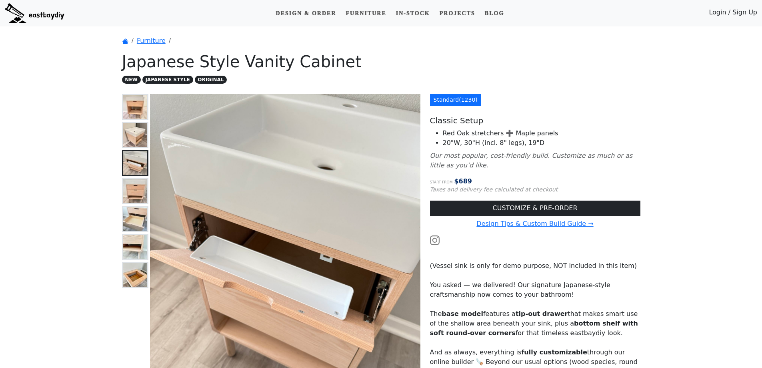  Describe the element at coordinates (534, 328) in the screenshot. I see `strong: bottom shelf with soft round-over corners` at that location.